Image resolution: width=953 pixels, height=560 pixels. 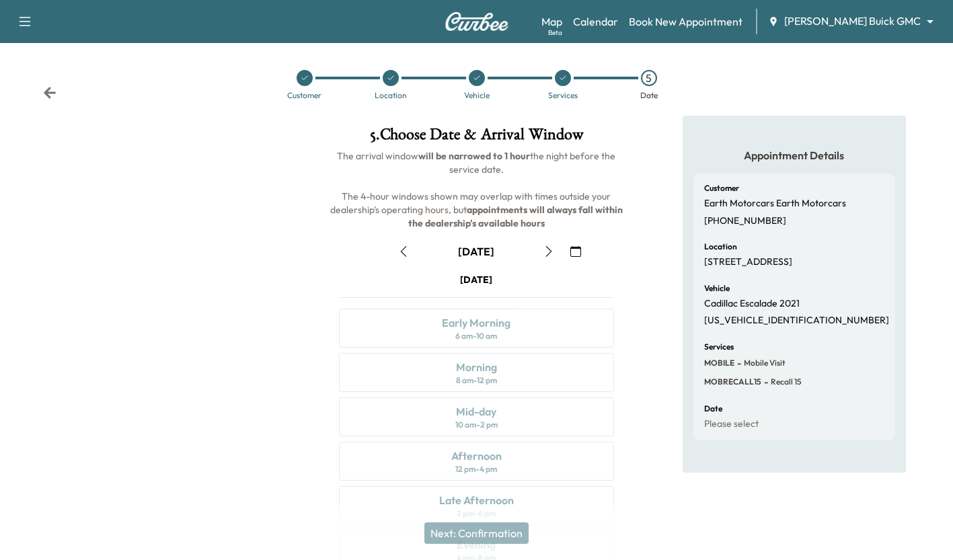 What do you see at coordinates (551, 22) in the screenshot?
I see `a: MapBeta` at bounding box center [551, 22].